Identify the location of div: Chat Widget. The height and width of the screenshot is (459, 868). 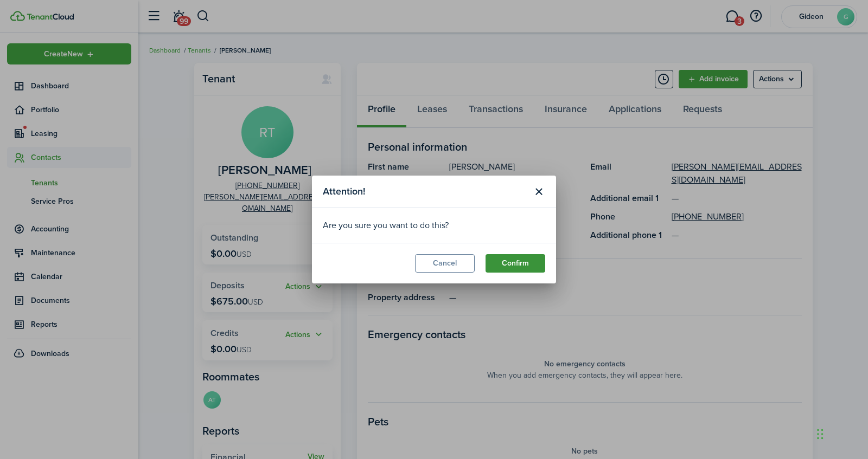
(841, 434).